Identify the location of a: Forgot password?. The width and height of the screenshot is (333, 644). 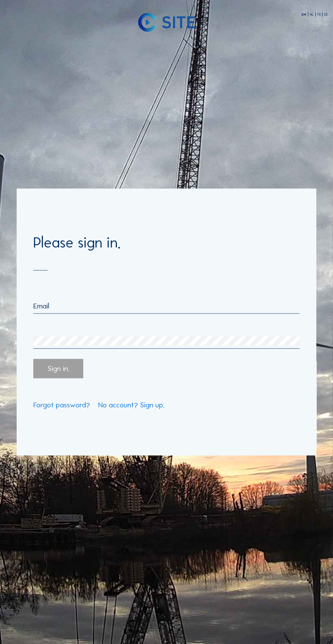
(61, 405).